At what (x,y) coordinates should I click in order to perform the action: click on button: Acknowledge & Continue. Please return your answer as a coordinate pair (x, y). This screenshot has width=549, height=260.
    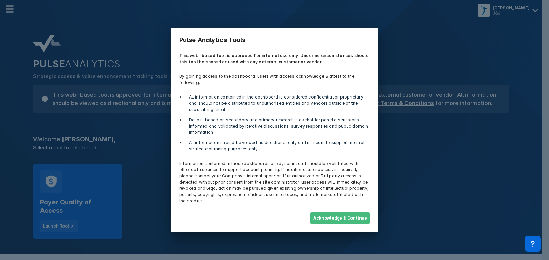
    Looking at the image, I should click on (340, 218).